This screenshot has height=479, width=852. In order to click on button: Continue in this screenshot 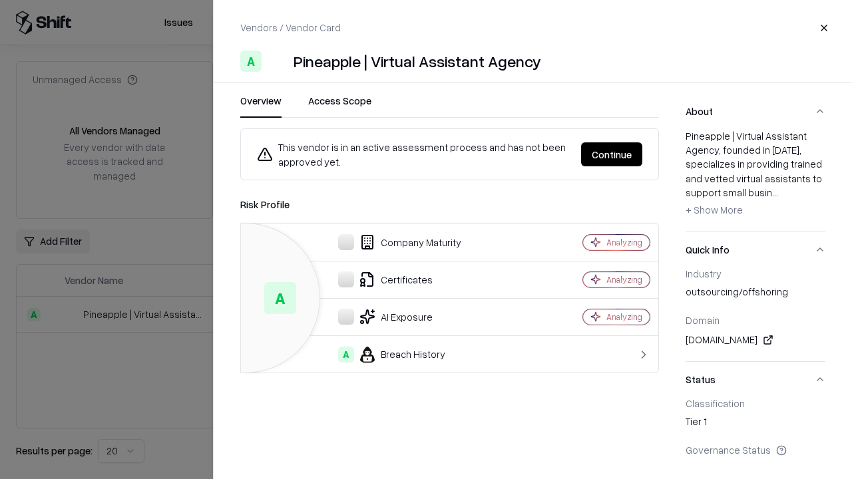, I will do `click(612, 154)`.